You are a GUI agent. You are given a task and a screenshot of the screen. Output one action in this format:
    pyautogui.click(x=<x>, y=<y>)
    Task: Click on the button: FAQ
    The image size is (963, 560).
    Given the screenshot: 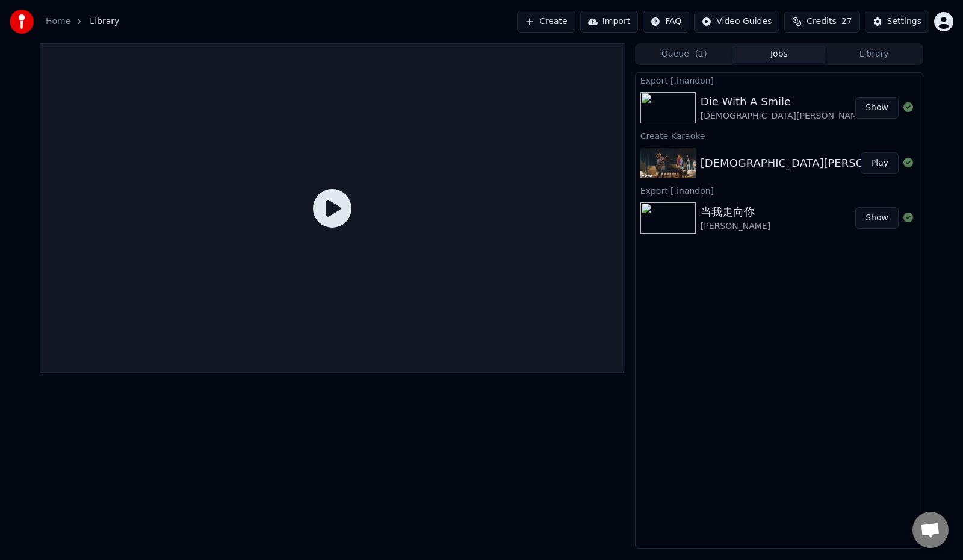 What is the action you would take?
    pyautogui.click(x=666, y=22)
    